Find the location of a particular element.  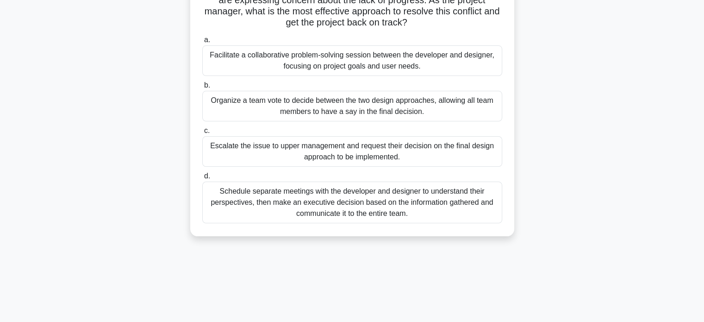

div: Organize a team vote to decide between the two design approaches, allowing all team members to ha... is located at coordinates (352, 106).